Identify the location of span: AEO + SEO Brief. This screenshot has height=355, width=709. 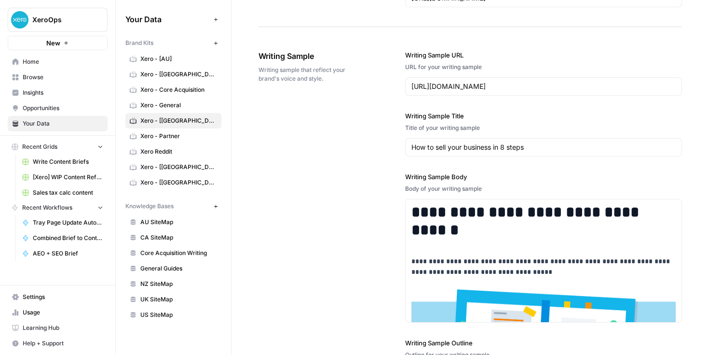
(68, 253).